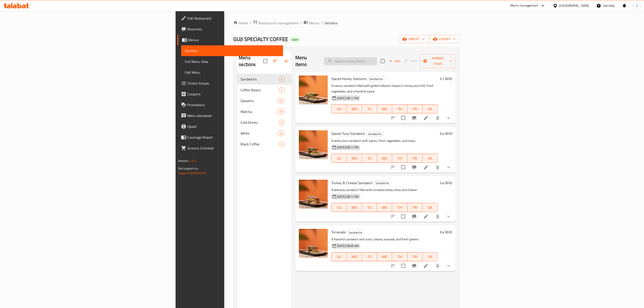 This screenshot has height=308, width=644. What do you see at coordinates (230, 94) in the screenshot?
I see `a: Coupons` at bounding box center [230, 94].